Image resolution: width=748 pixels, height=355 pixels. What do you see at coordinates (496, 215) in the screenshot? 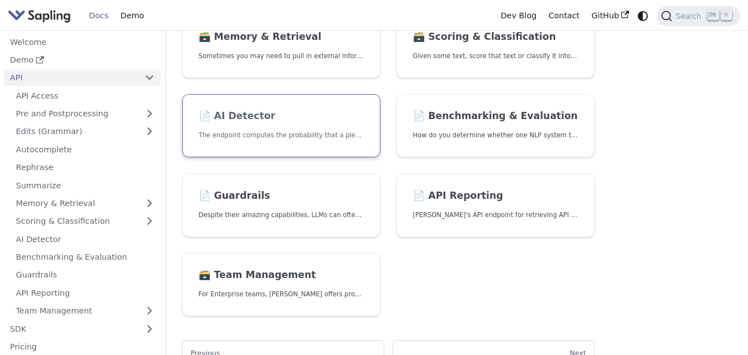
I see `p: Sapling's API endpoint for retrieving API usage analytics.` at bounding box center [496, 215].